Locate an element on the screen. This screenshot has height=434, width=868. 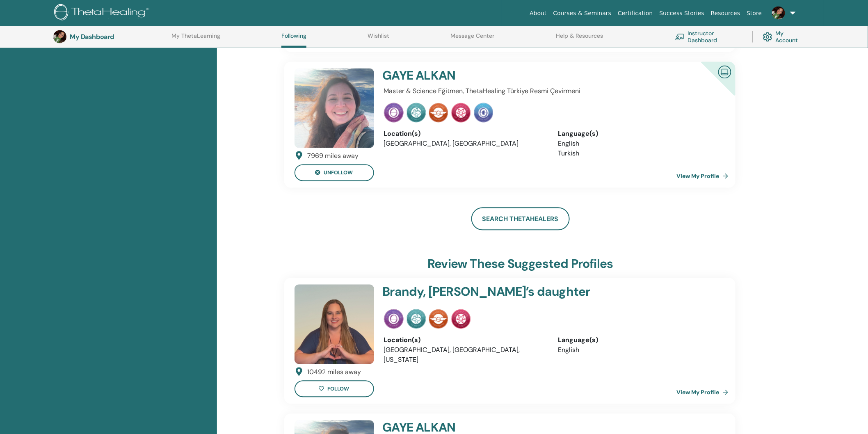
a: Courses & Seminars is located at coordinates (582, 13).